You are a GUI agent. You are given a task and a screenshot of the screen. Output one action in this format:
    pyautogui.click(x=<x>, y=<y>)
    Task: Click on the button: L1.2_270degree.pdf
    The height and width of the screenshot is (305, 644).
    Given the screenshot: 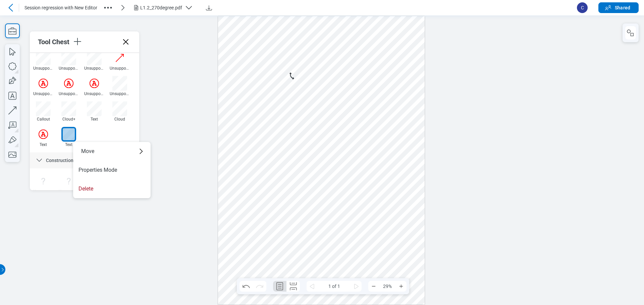 What is the action you would take?
    pyautogui.click(x=165, y=8)
    